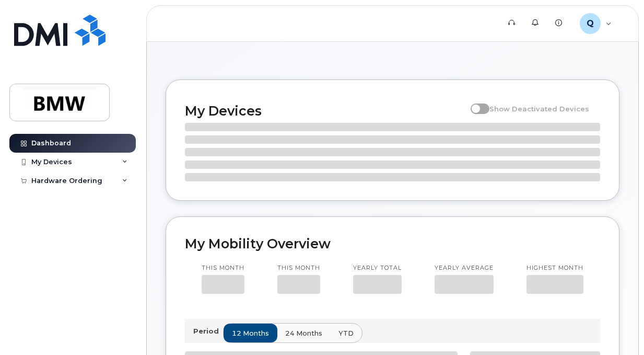 The image size is (644, 355). Describe the element at coordinates (377, 268) in the screenshot. I see `p: Yearly total` at that location.